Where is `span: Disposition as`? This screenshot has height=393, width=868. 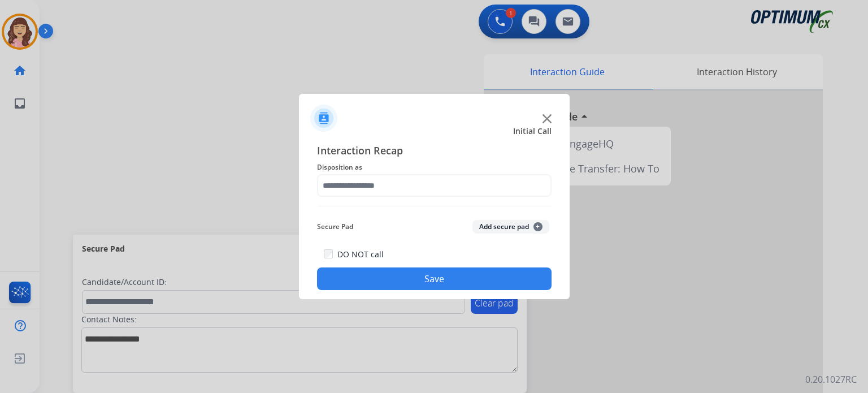 span: Disposition as is located at coordinates (434, 168).